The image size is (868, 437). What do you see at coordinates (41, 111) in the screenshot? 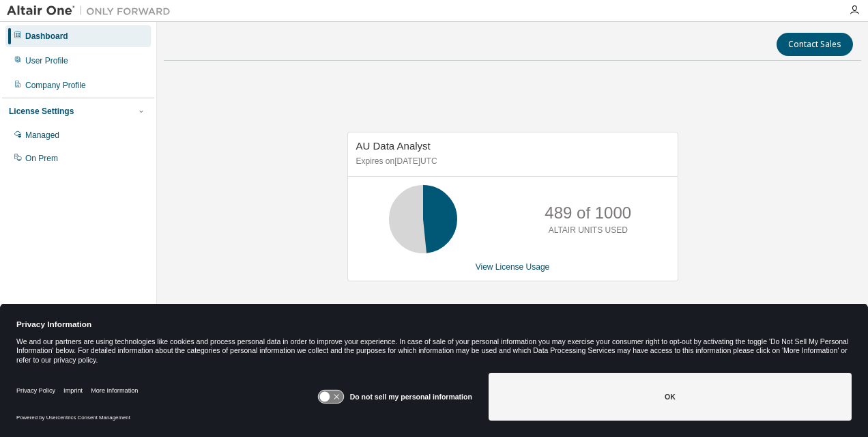
I see `div: License Settings` at bounding box center [41, 111].